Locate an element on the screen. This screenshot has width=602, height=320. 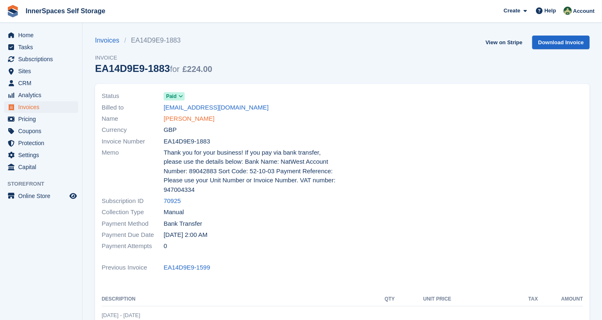
span: Capital is located at coordinates (43, 167).